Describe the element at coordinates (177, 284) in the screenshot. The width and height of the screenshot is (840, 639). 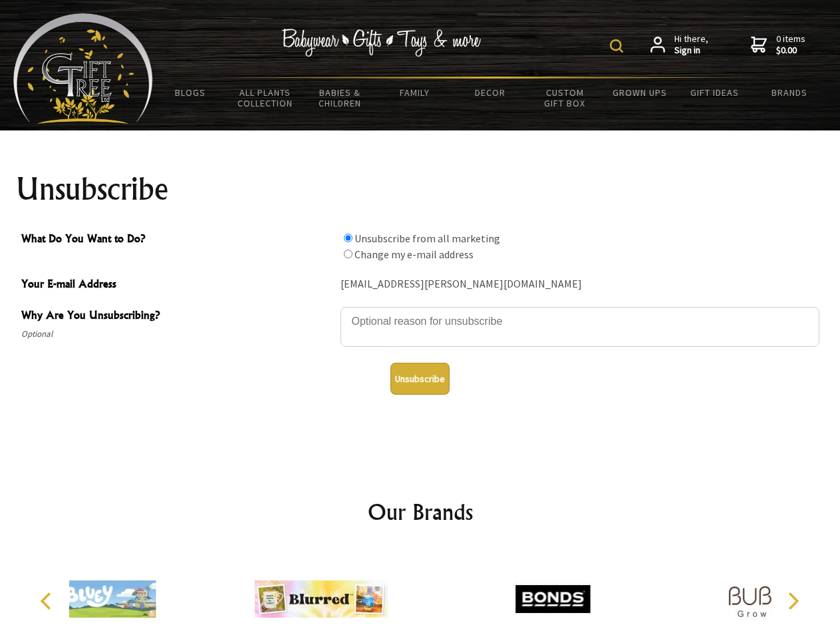
I see `span: Your E-mail Address` at that location.